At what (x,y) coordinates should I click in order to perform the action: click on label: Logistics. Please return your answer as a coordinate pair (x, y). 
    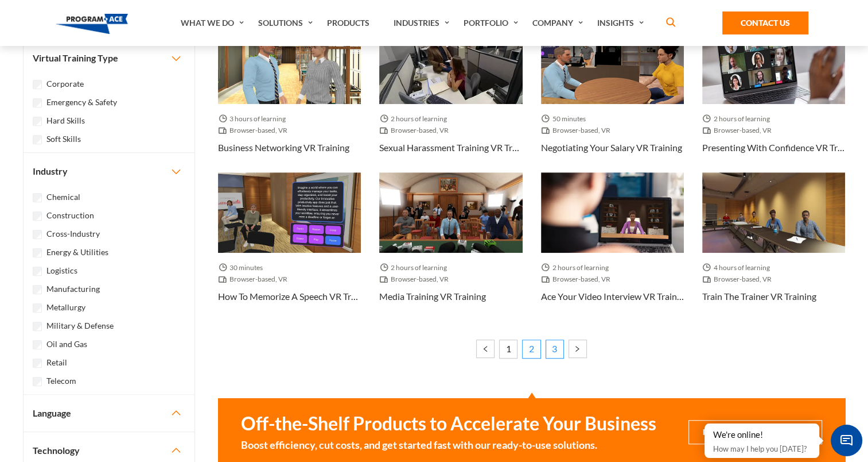
    Looking at the image, I should click on (62, 271).